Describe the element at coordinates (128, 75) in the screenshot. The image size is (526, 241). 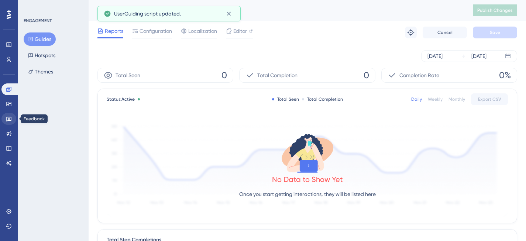
I see `span: Total Seen` at that location.